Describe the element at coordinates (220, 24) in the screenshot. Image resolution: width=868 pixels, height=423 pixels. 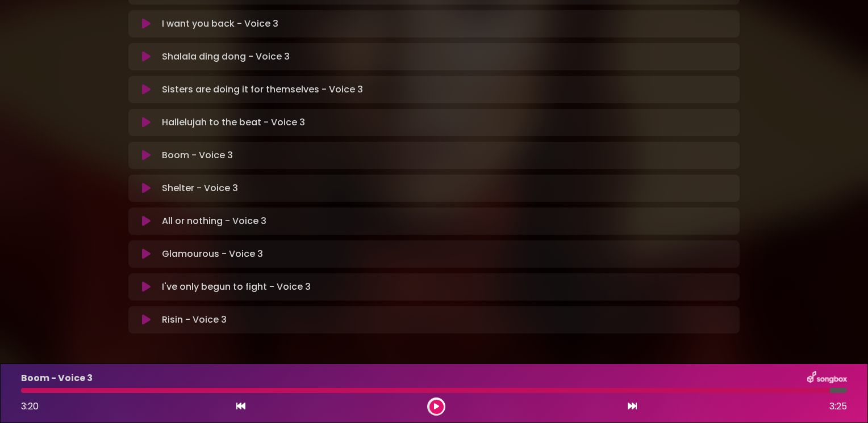
I see `p: I want you back - Voice 3` at that location.